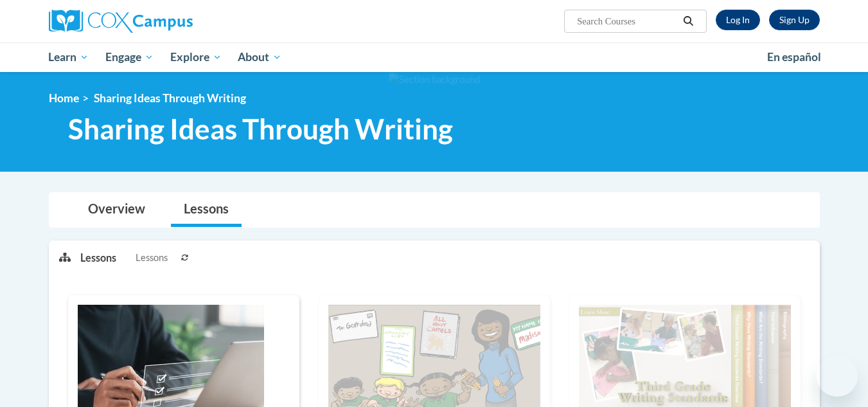 The width and height of the screenshot is (868, 407). Describe the element at coordinates (121, 21) in the screenshot. I see `img: Cox Campus` at that location.